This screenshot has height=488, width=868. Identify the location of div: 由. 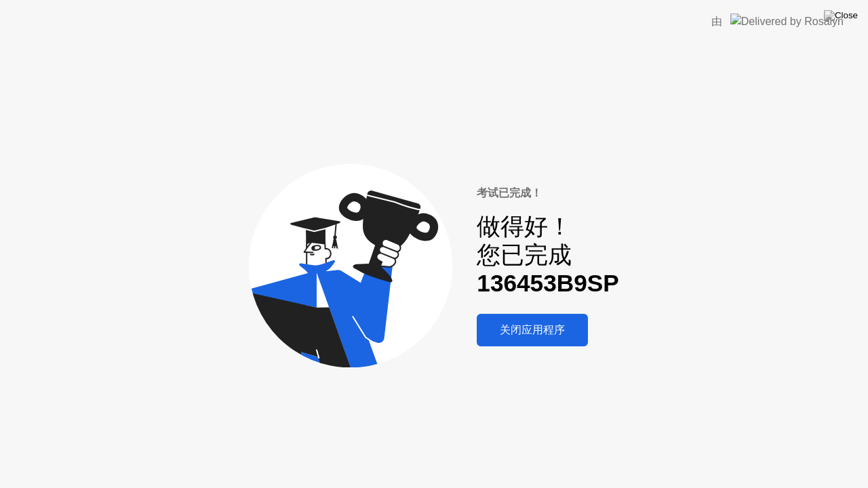
(716, 22).